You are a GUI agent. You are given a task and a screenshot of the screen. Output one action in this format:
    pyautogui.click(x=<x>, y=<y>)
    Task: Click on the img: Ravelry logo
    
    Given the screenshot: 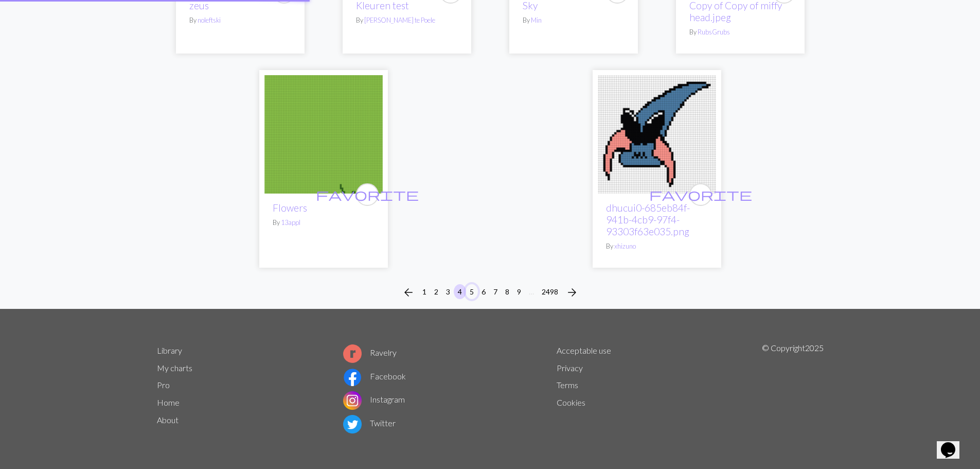 What is the action you would take?
    pyautogui.click(x=353, y=353)
    